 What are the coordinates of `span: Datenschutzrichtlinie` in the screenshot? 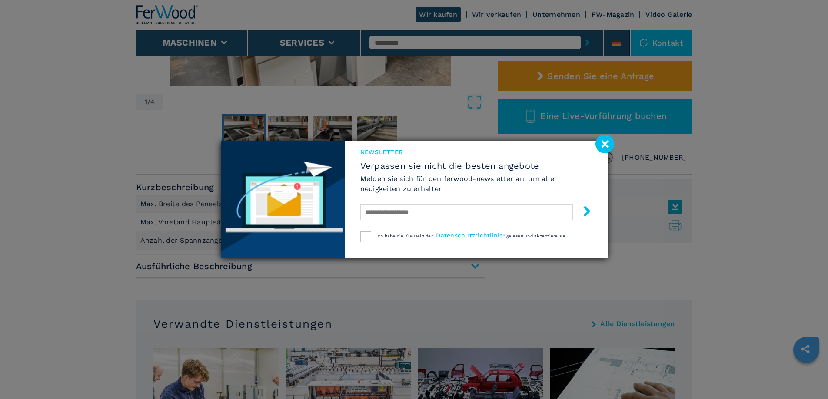 It's located at (469, 236).